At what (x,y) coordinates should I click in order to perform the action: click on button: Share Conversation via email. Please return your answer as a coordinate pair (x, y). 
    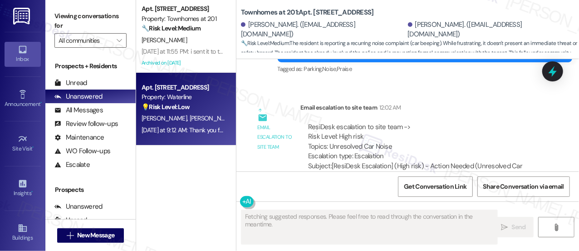
    Looking at the image, I should click on (524, 186).